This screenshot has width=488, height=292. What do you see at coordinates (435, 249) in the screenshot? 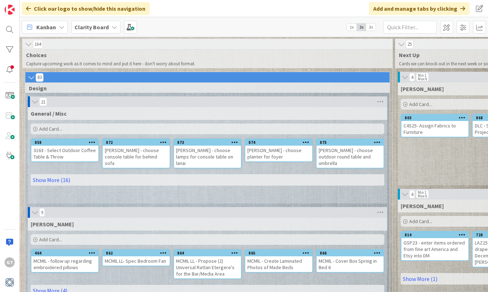
I see `div: GSP23 - enter items ordered from fine art America and Etsy into DM` at bounding box center [435, 249].